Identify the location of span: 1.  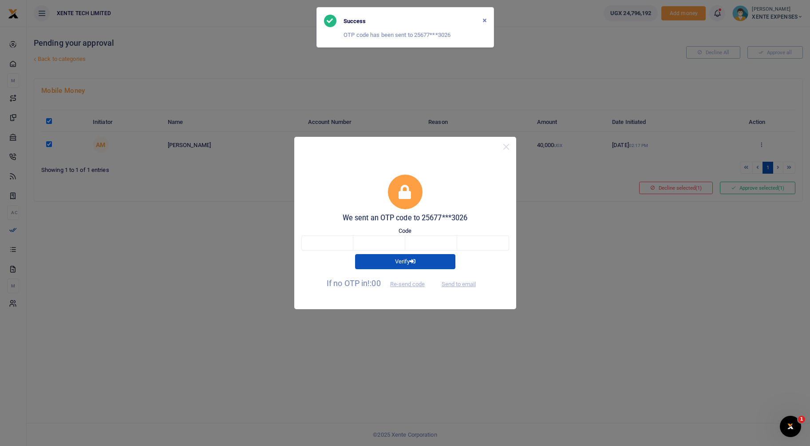
(802, 419).